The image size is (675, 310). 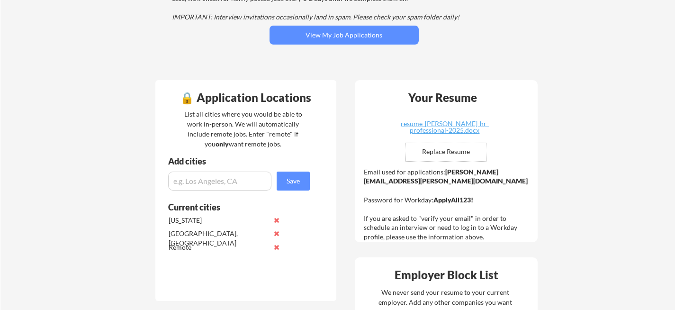 I want to click on div: Add cities, so click(x=240, y=161).